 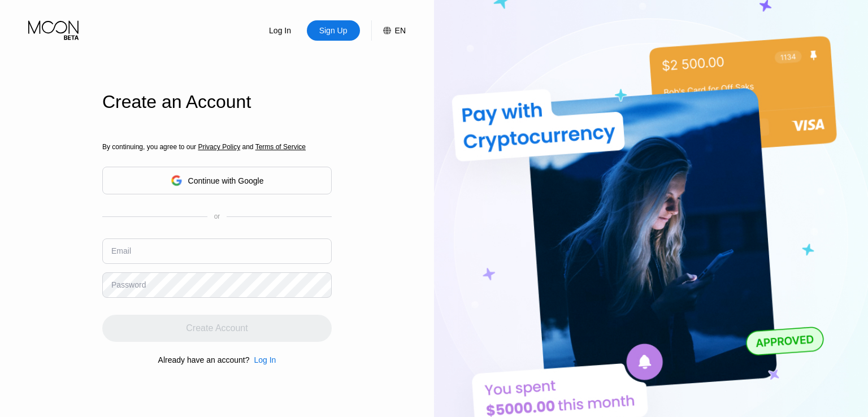 I want to click on div: Email, so click(x=121, y=251).